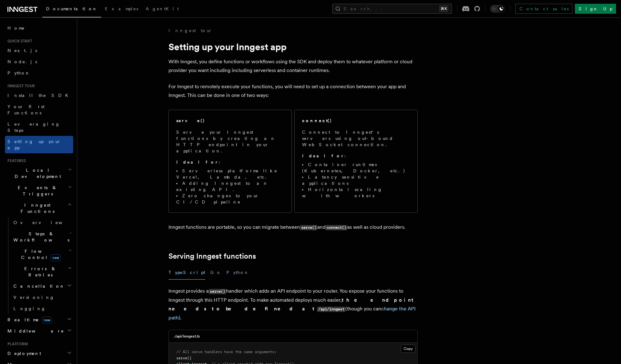 The height and width of the screenshot is (364, 621). Describe the element at coordinates (356, 192) in the screenshot. I see `li: Horizontal scaling with workers` at that location.